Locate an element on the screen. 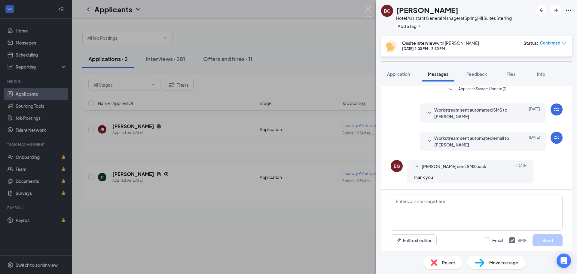  span: Feedback is located at coordinates (476, 74).